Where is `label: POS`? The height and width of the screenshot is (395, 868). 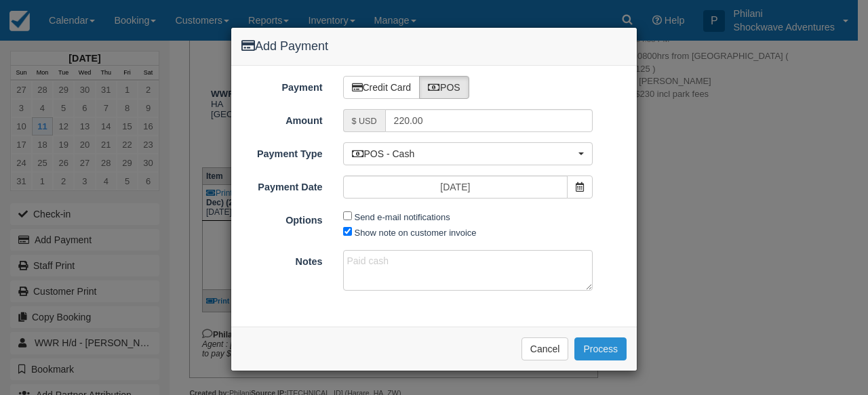
label: POS is located at coordinates (444, 87).